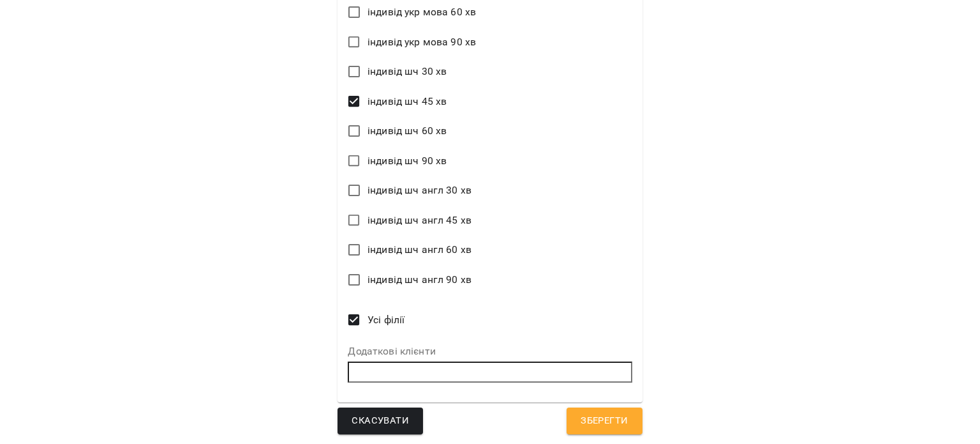 This screenshot has height=444, width=980. What do you see at coordinates (605, 421) in the screenshot?
I see `span: Зберегти` at bounding box center [605, 421].